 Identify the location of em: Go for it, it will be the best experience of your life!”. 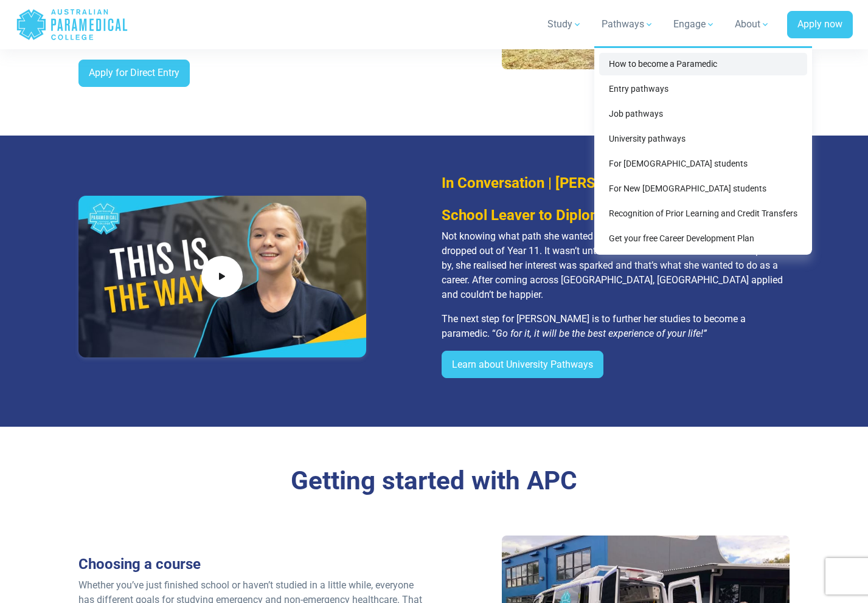
(601, 333).